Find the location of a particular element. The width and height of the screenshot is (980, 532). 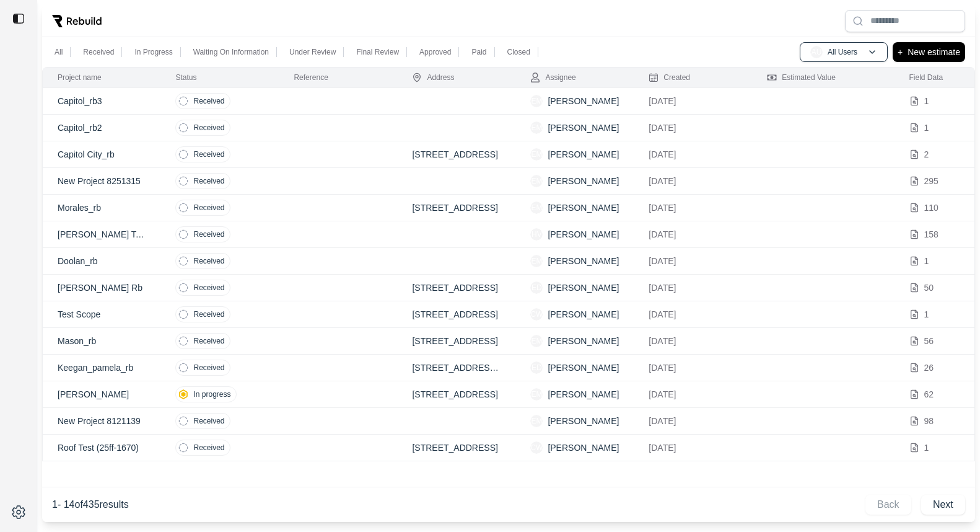

span: AU is located at coordinates (817, 52).